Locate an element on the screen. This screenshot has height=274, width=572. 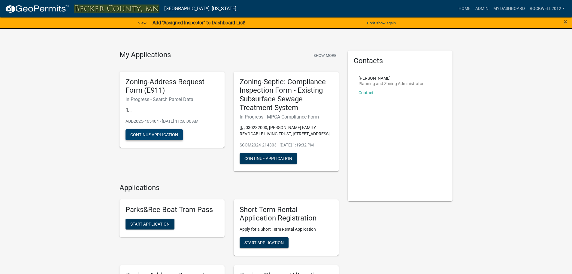
button: Close is located at coordinates (566, 22).